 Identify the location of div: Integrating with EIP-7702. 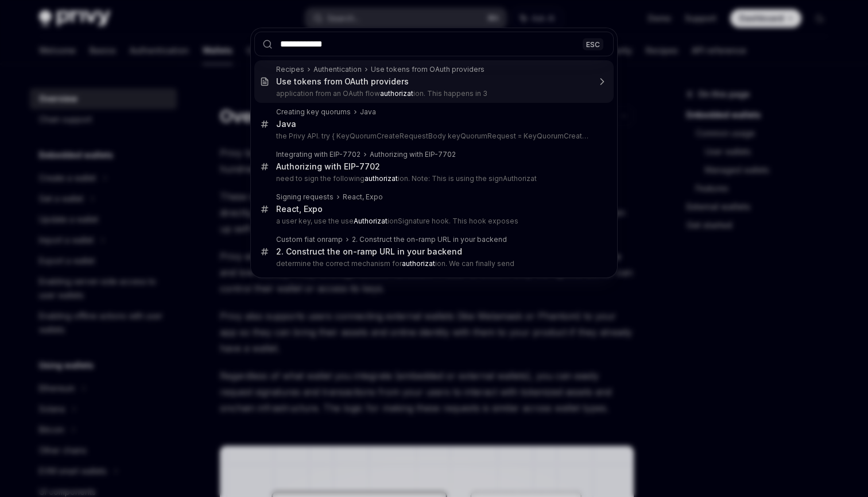
(318, 155).